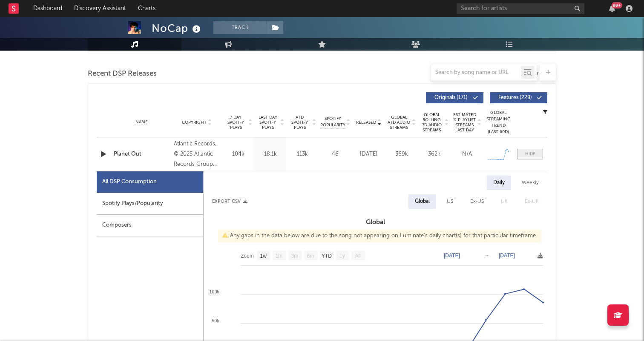 The width and height of the screenshot is (644, 341). What do you see at coordinates (327, 256) in the screenshot?
I see `text: YTD` at bounding box center [327, 256].